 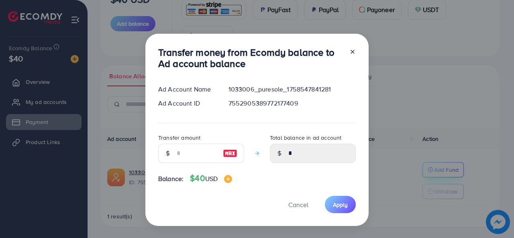 What do you see at coordinates (340, 204) in the screenshot?
I see `button: Apply` at bounding box center [340, 204].